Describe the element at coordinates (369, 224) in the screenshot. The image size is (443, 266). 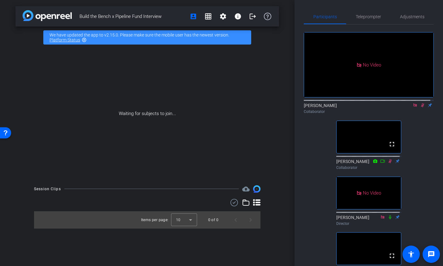
I see `div: Director` at that location.